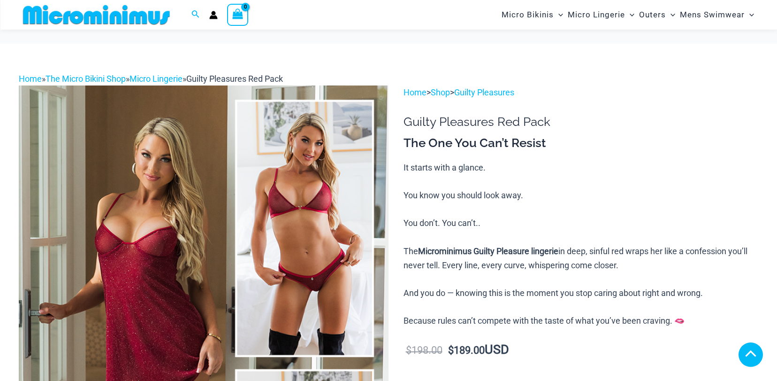  I want to click on a: Micro Lingerie, so click(156, 78).